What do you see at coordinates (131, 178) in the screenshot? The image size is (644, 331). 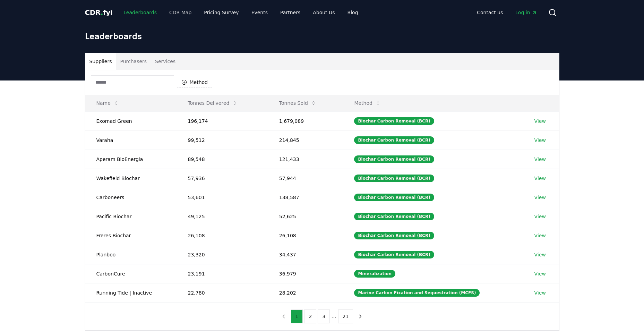 I see `td: Wakefield Biochar` at bounding box center [131, 178].